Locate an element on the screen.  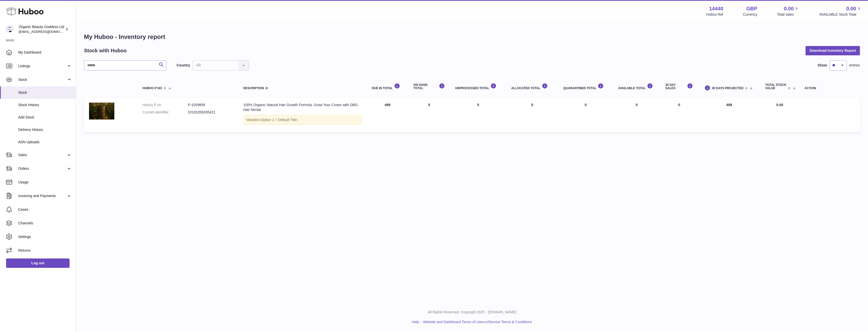
strong: 14440 is located at coordinates (716, 9).